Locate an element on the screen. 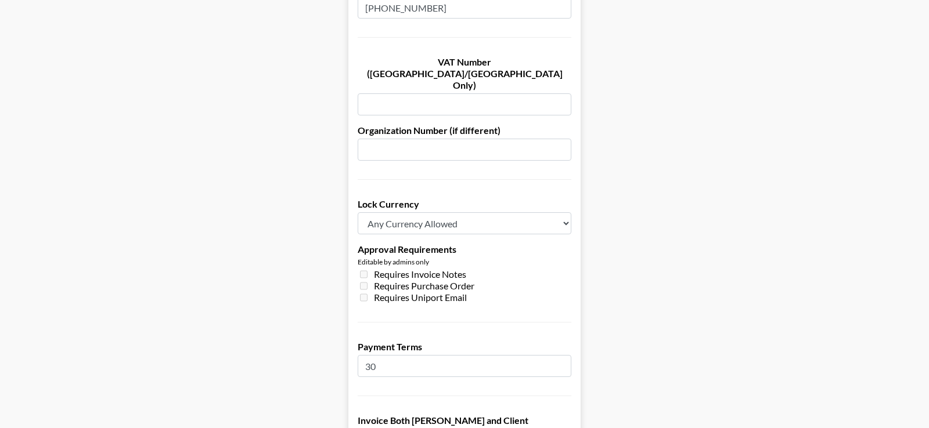  label: Lock Currency is located at coordinates (464, 204).